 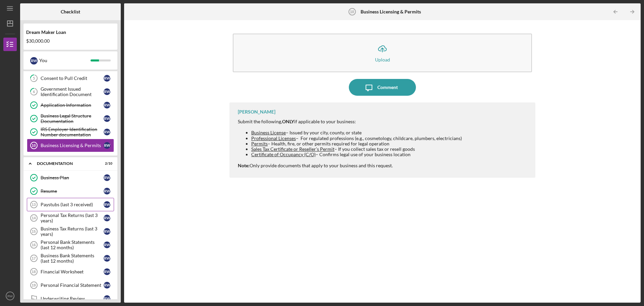 What do you see at coordinates (70, 205) in the screenshot?
I see `a: 13Paystubs (last 3 received)RW` at bounding box center [70, 205].